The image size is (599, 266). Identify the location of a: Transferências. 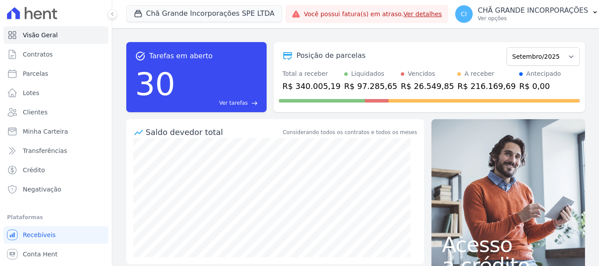
(56, 151).